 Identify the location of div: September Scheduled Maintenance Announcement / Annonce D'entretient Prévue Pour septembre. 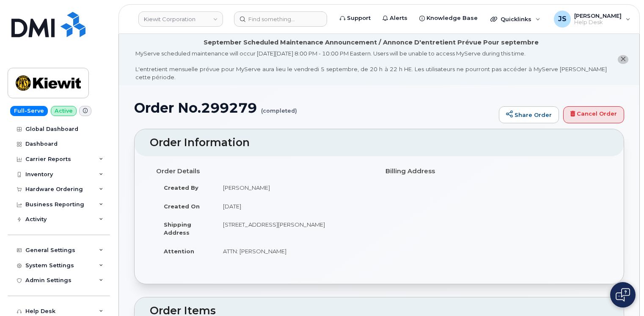
(371, 42).